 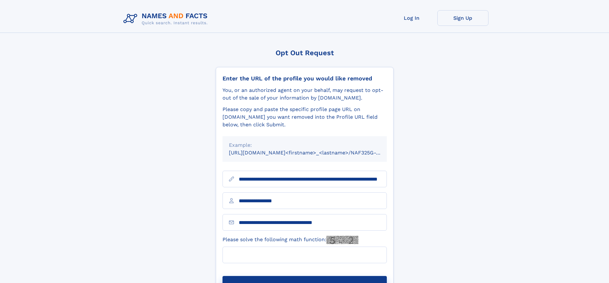 What do you see at coordinates (305, 145) in the screenshot?
I see `div: Example:` at bounding box center [305, 145].